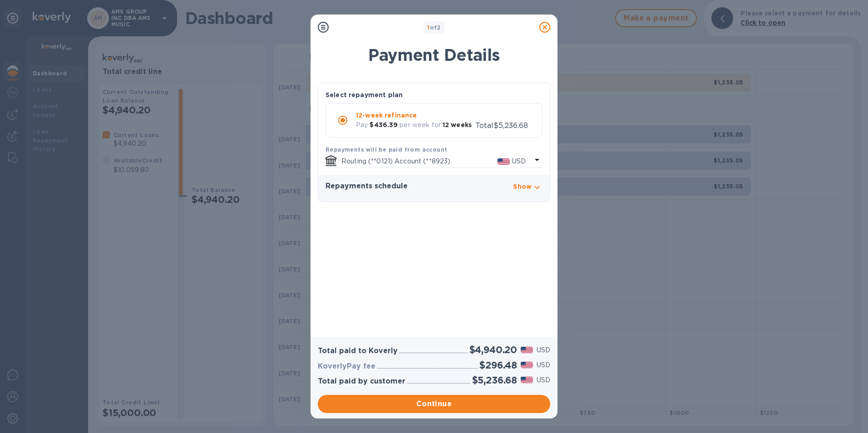 The height and width of the screenshot is (433, 868). I want to click on h3: Total paid by customer, so click(362, 381).